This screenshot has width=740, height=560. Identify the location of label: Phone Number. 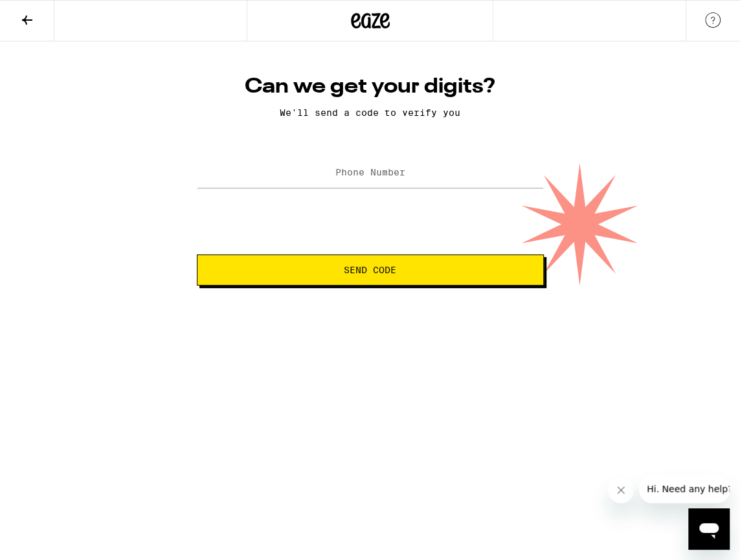
(370, 172).